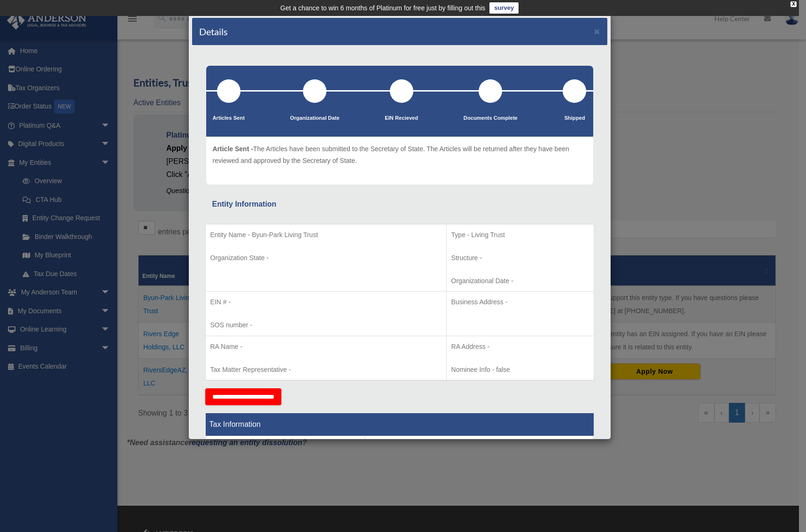  Describe the element at coordinates (520, 346) in the screenshot. I see `p: RA Address -` at that location.